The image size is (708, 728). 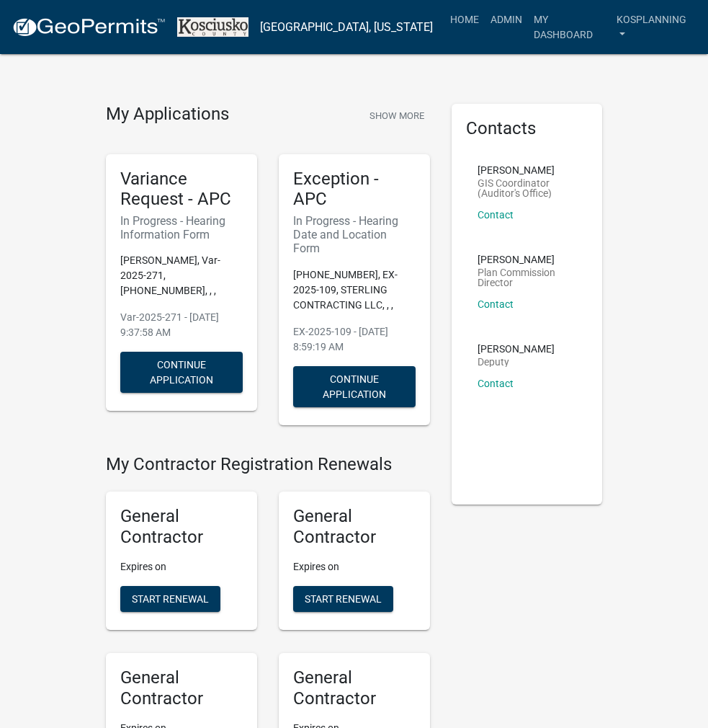 I want to click on a: kosplanning, so click(x=653, y=27).